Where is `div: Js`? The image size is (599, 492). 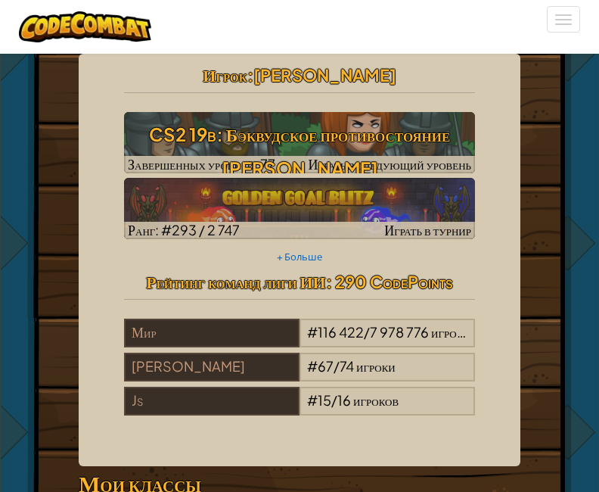 div: Js is located at coordinates (212, 401).